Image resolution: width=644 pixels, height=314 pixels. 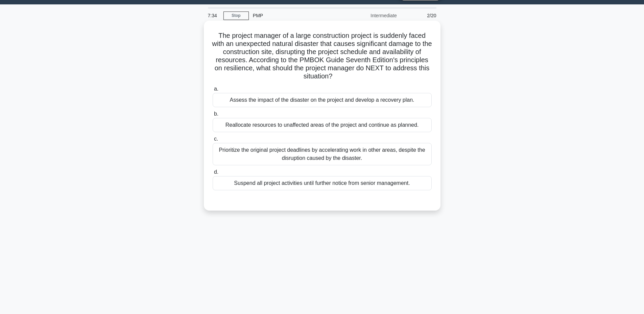 I want to click on a: Stop, so click(x=236, y=15).